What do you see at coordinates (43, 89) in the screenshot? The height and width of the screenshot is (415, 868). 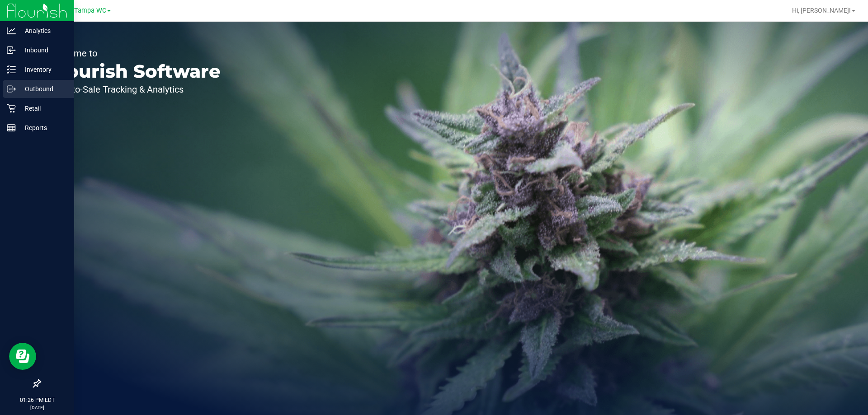 I see `p: Outbound` at bounding box center [43, 89].